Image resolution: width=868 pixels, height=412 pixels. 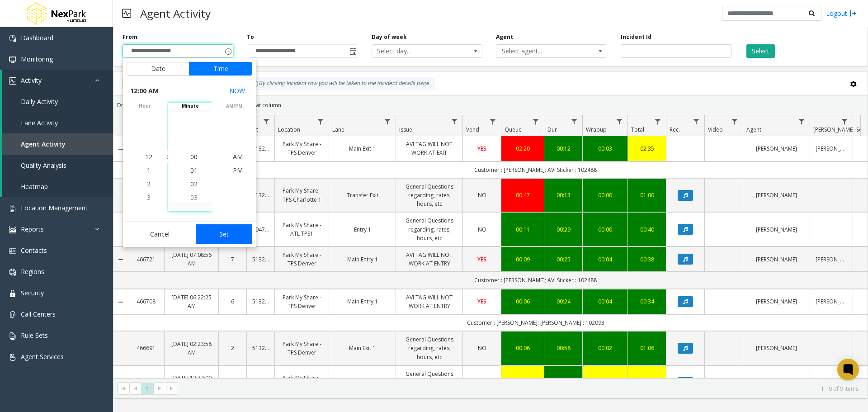 What do you see at coordinates (238, 156) in the screenshot?
I see `span: AM` at bounding box center [238, 156].